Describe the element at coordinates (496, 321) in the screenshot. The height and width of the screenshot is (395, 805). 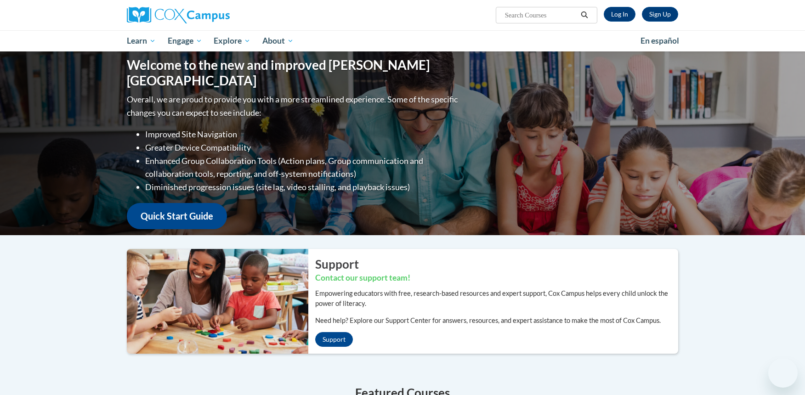
I see `p: Need help? Explore our Support Center for answers, resources, and expert assistance to make the m...` at that location.